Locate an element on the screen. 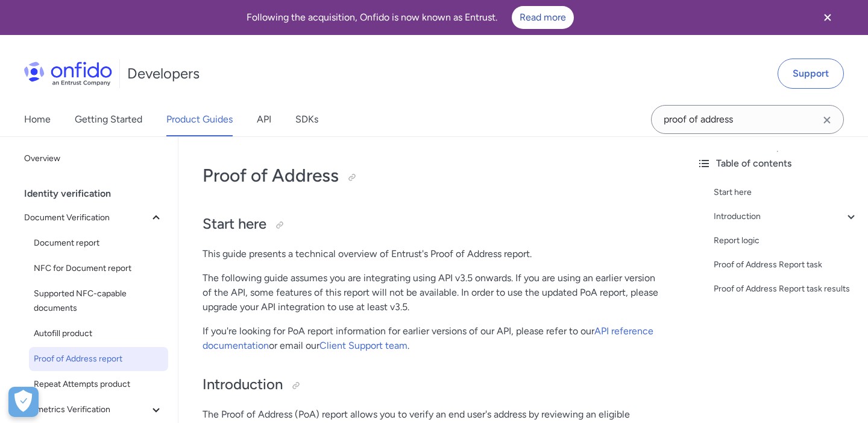  a: Home is located at coordinates (38, 120).